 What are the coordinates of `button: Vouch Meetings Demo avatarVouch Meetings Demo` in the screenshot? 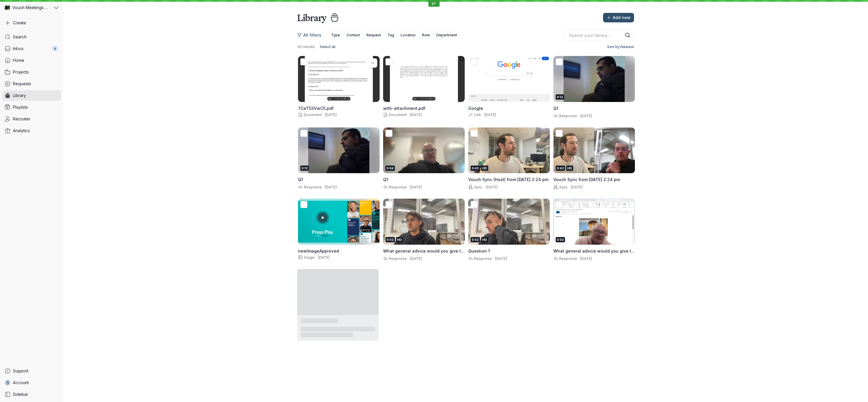 It's located at (32, 7).